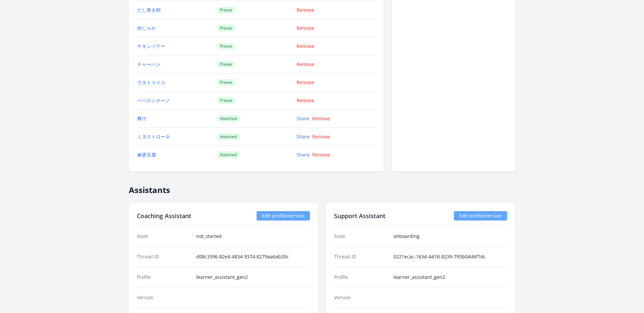  Describe the element at coordinates (146, 28) in the screenshot. I see `a: 肉じゃが` at that location.